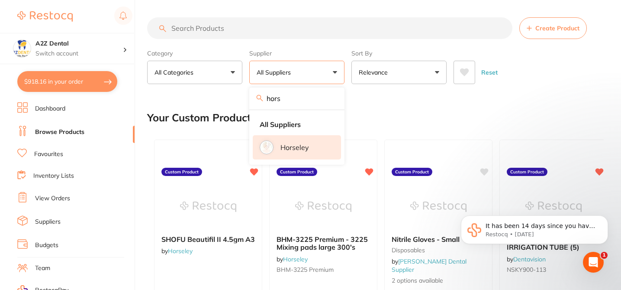 This screenshot has height=290, width=621. Describe the element at coordinates (26, 33) in the screenshot. I see `img: Profile image for Restocq` at that location.